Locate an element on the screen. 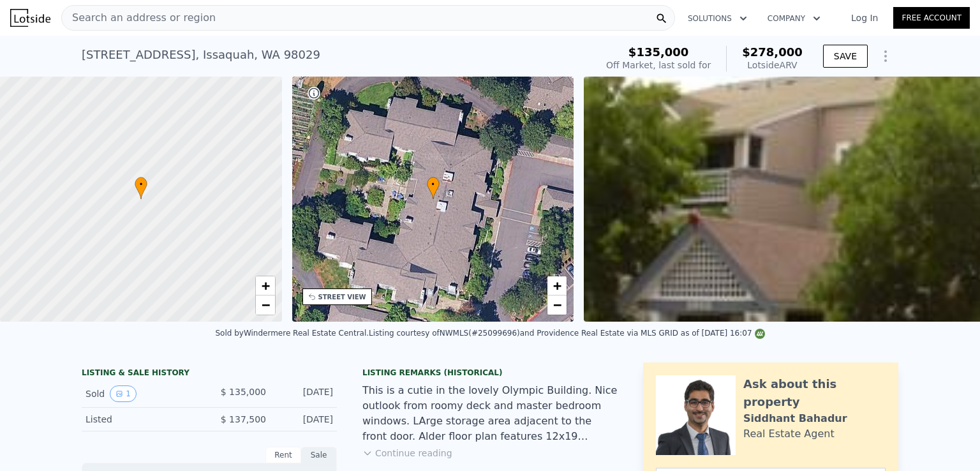  button: View historical data is located at coordinates (123, 394).